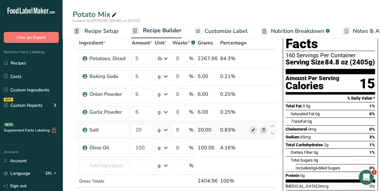  I want to click on div: Gross Totals, so click(104, 181).